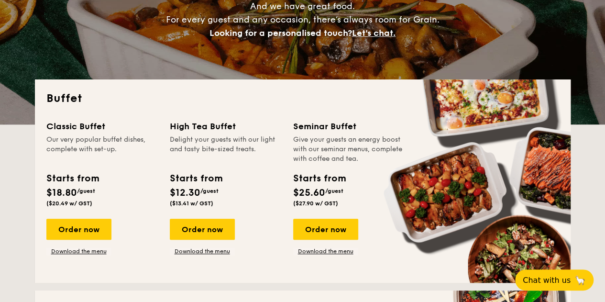 This screenshot has height=302, width=605. Describe the element at coordinates (226, 149) in the screenshot. I see `div: Delight your guests with our light and tasty bite-sized treats.` at that location.